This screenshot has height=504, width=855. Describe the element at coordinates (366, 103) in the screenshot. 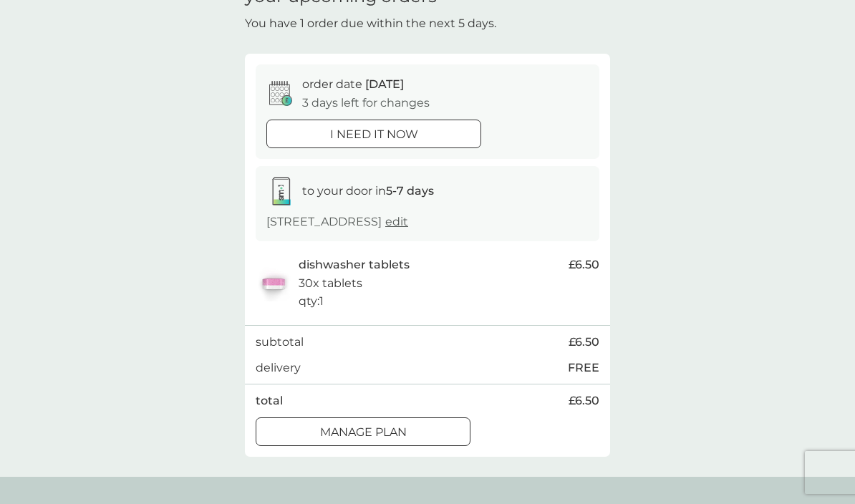

I see `p: 3 days left for changes` at that location.